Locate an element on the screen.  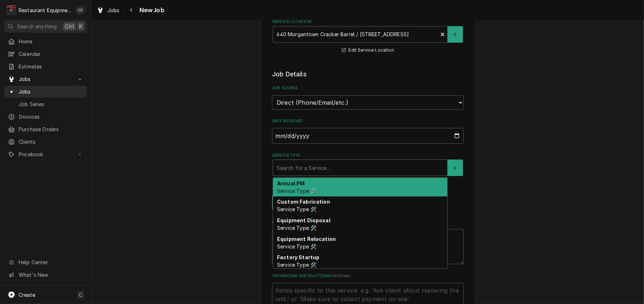
div: Emily Bird's Avatar is located at coordinates (80, 10).